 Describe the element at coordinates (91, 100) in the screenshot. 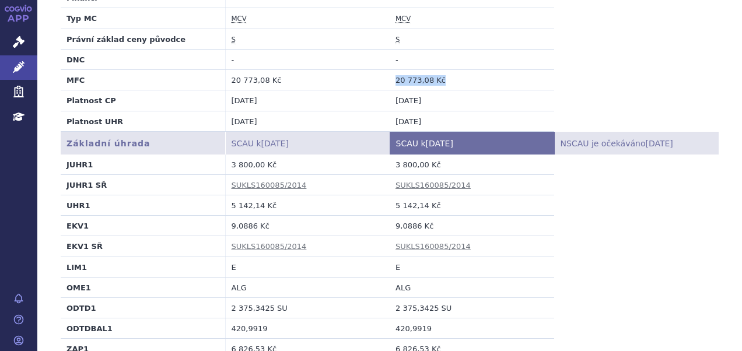

I see `strong: Platnost CP` at that location.